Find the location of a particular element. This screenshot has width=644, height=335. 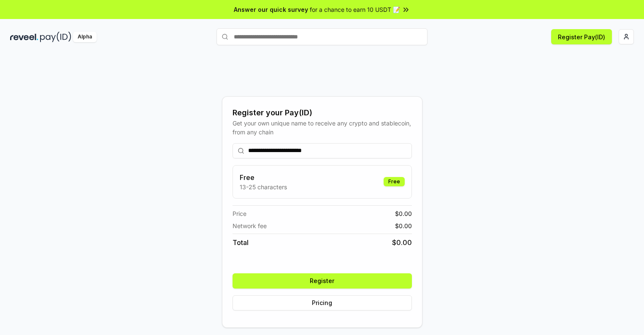

div: Register your Pay(ID) is located at coordinates (322, 113).